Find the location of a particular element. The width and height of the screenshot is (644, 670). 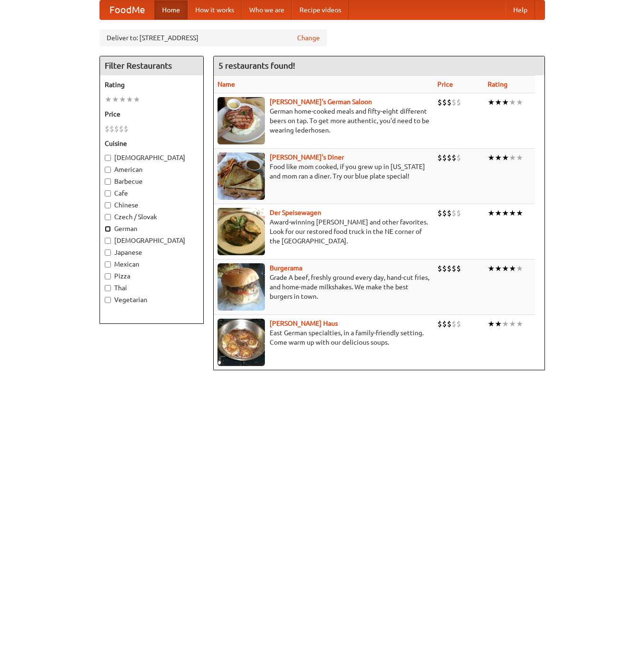

img: esthers.jpg is located at coordinates (241, 121).